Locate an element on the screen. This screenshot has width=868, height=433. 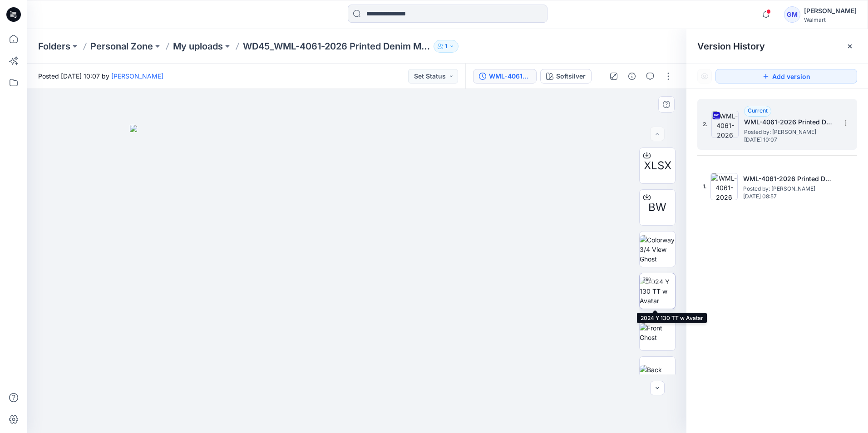
button: 1 is located at coordinates (446, 47).